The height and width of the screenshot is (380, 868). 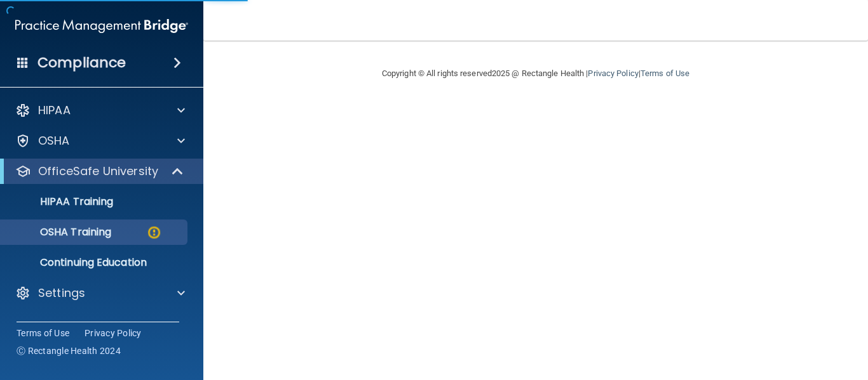 What do you see at coordinates (54, 110) in the screenshot?
I see `p: HIPAA` at bounding box center [54, 110].